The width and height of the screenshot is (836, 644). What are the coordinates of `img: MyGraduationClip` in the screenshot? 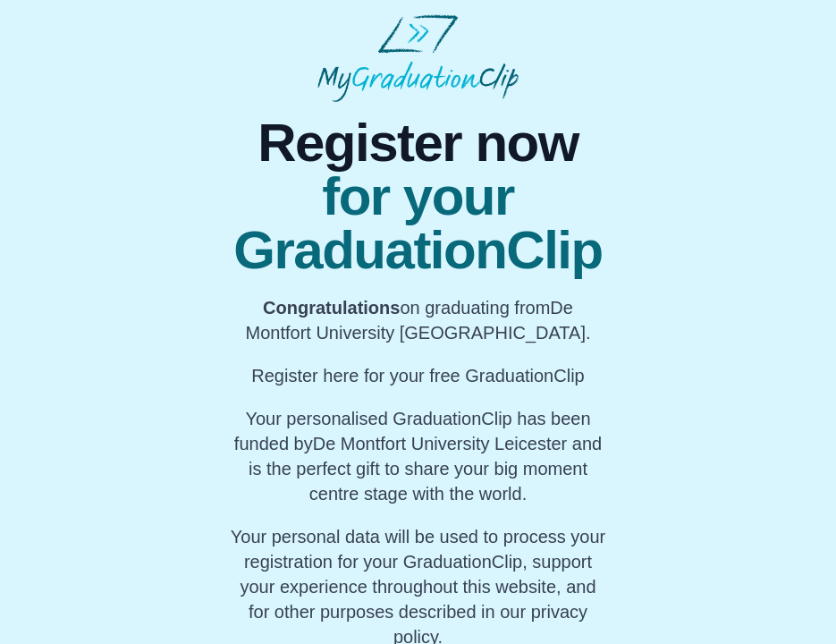 It's located at (419, 58).